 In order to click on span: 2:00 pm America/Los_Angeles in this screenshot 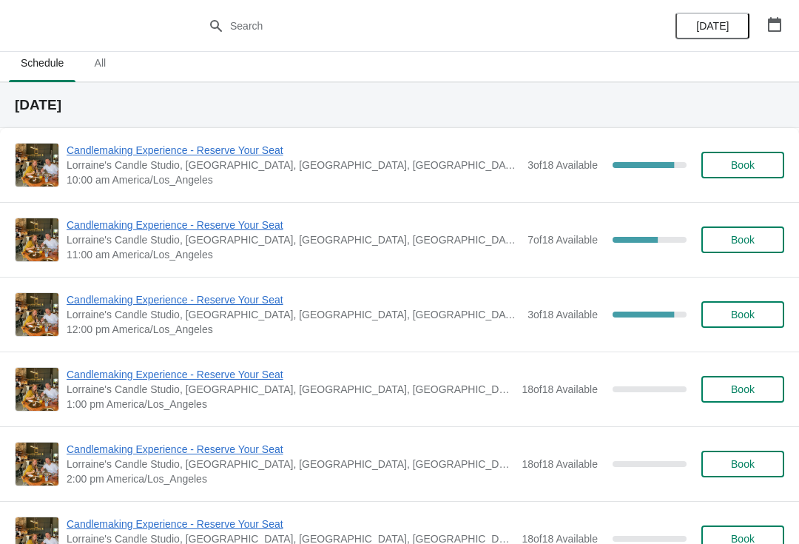, I will do `click(290, 479)`.